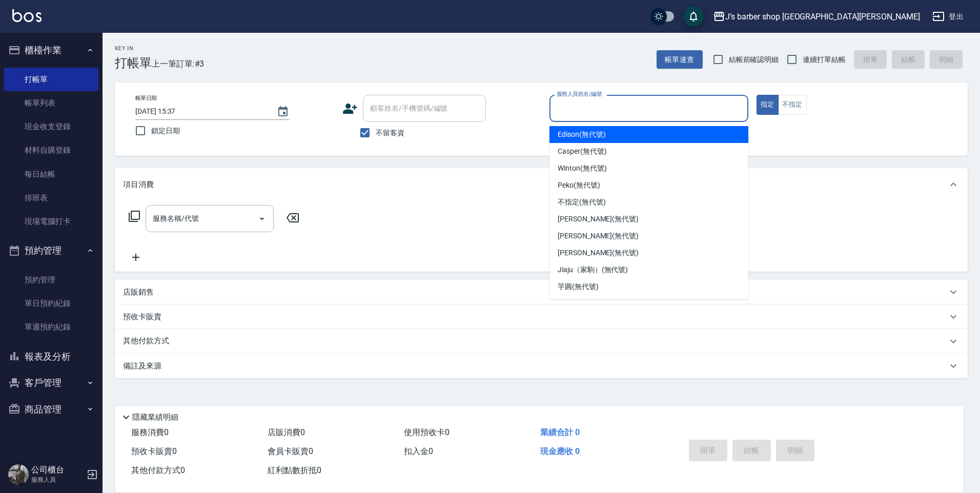 This screenshot has height=493, width=980. I want to click on button: 商品管理, so click(52, 409).